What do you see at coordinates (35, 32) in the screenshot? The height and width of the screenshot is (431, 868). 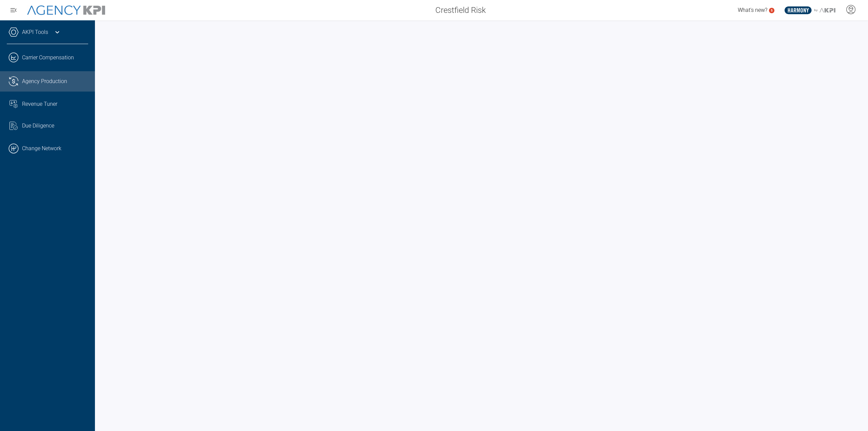 I see `a: AKPI Tools` at bounding box center [35, 32].